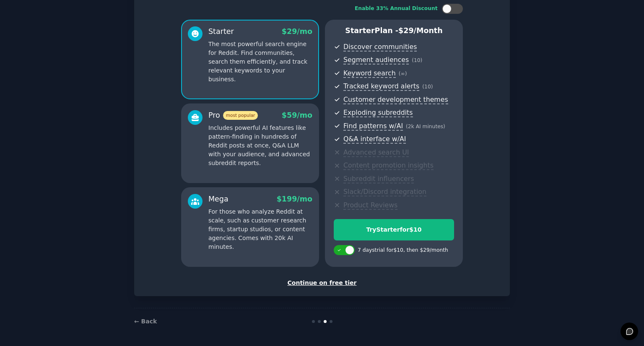 This screenshot has width=644, height=346. What do you see at coordinates (260, 229) in the screenshot?
I see `p: For those who analyze Reddit at scale, such as customer research firms, startup studios, or conte...` at bounding box center [260, 229].